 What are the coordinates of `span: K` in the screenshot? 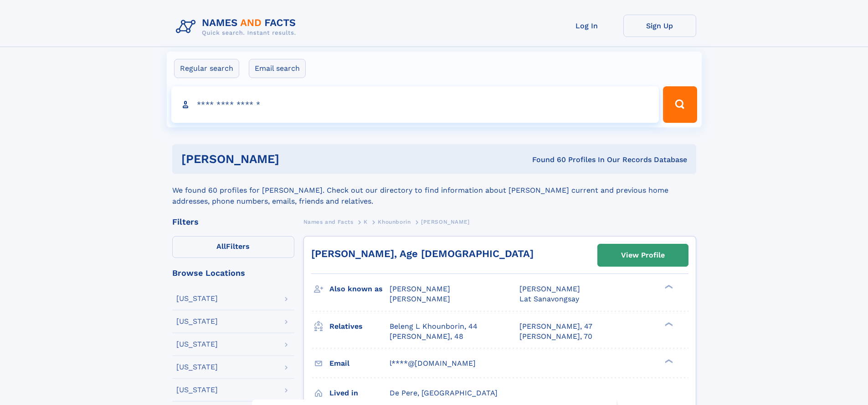 It's located at (366, 222).